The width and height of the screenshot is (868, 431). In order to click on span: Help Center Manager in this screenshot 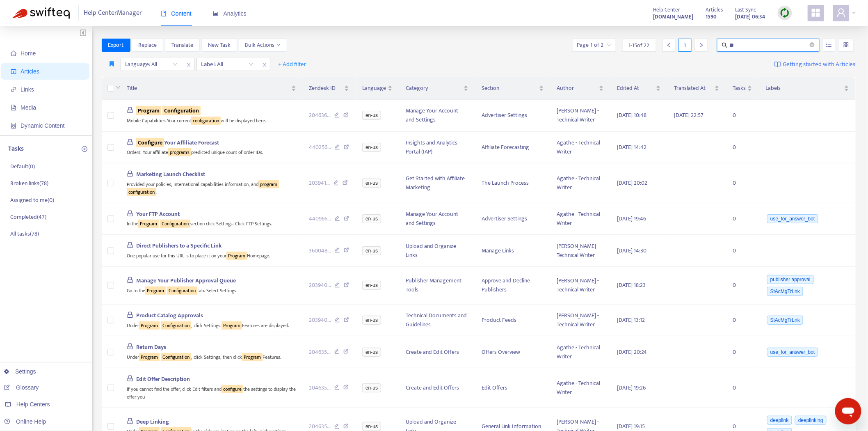, I will do `click(113, 13)`.